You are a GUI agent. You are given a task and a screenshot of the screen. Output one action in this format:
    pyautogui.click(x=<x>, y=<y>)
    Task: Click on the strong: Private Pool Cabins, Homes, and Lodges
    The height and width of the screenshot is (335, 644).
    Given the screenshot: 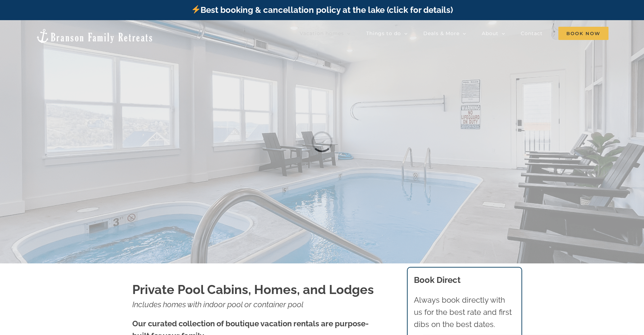 What is the action you would take?
    pyautogui.click(x=253, y=289)
    